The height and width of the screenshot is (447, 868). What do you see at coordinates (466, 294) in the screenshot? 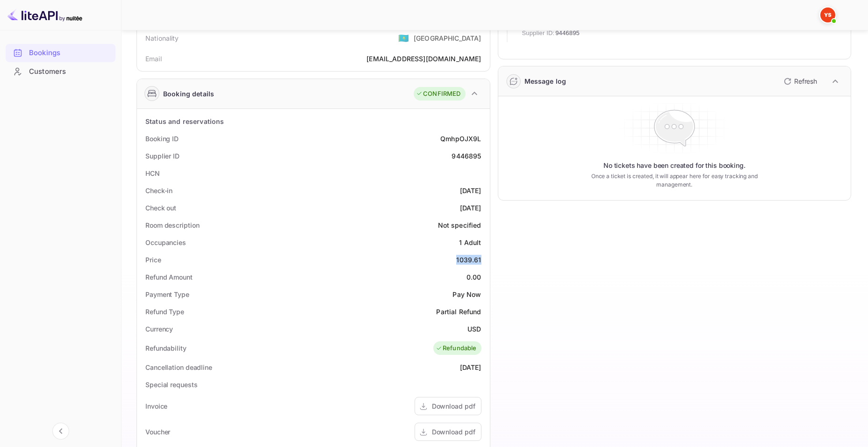
I see `div: Pay Now` at bounding box center [466, 294].